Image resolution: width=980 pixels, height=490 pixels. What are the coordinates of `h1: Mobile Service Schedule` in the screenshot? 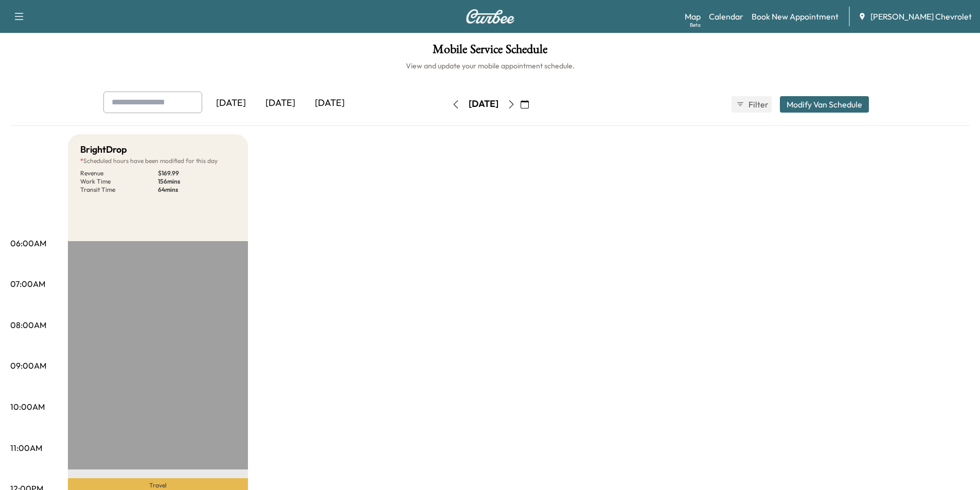 It's located at (490, 52).